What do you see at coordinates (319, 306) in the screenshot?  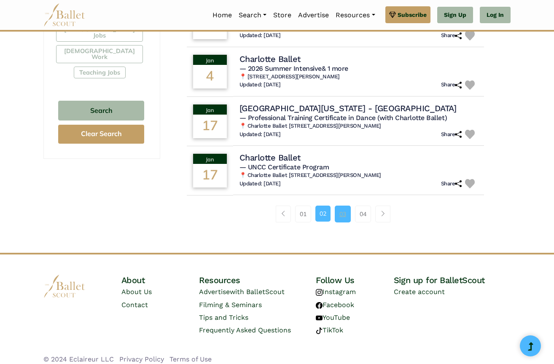 I see `img: facebook logo` at bounding box center [319, 306].